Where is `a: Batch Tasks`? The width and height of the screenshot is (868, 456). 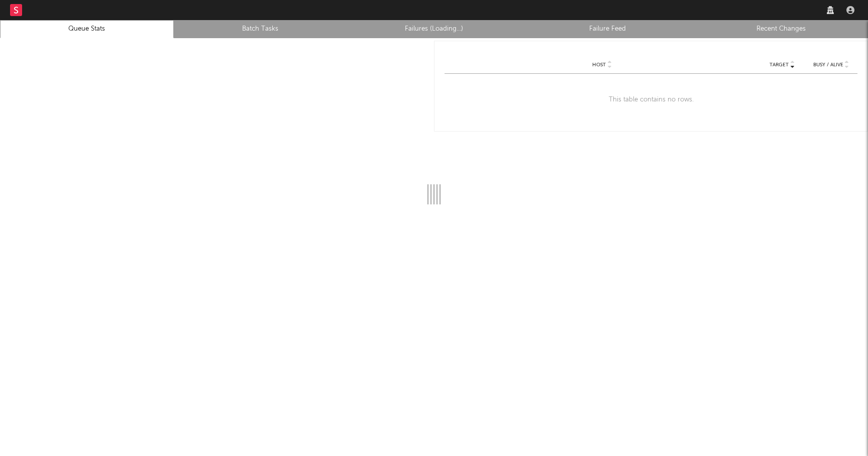 a: Batch Tasks is located at coordinates (261, 29).